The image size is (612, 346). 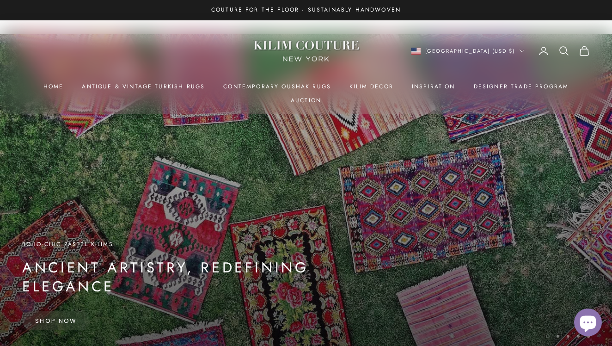 What do you see at coordinates (306, 93) in the screenshot?
I see `nav: Primary navigation` at bounding box center [306, 93].